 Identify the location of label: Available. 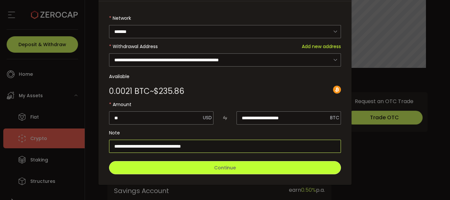
(225, 76).